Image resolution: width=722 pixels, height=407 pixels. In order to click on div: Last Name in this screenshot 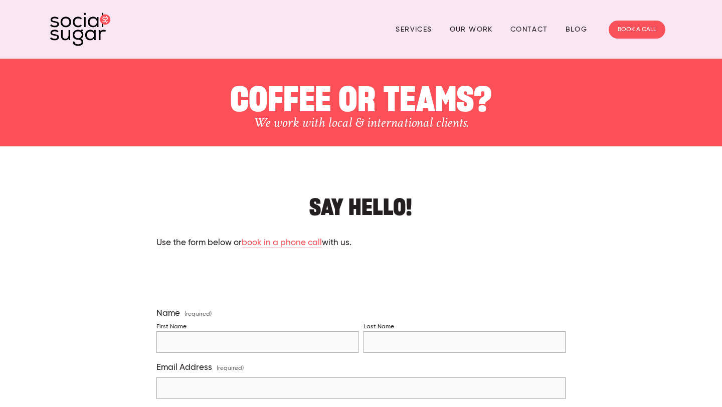, I will do `click(378, 327)`.